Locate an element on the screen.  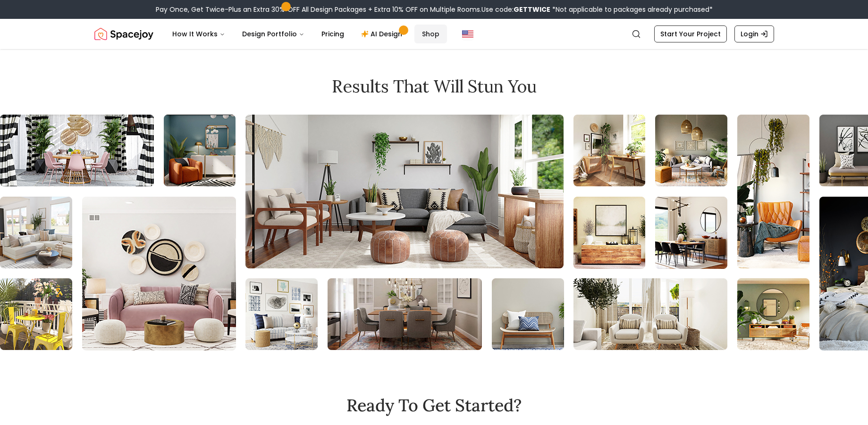
button: Design Portfolio is located at coordinates (273, 34).